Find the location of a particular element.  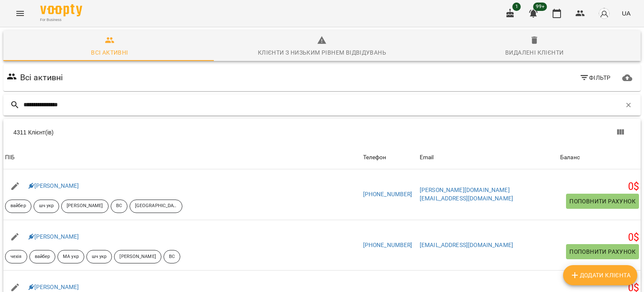

div: чехія is located at coordinates (16, 257).